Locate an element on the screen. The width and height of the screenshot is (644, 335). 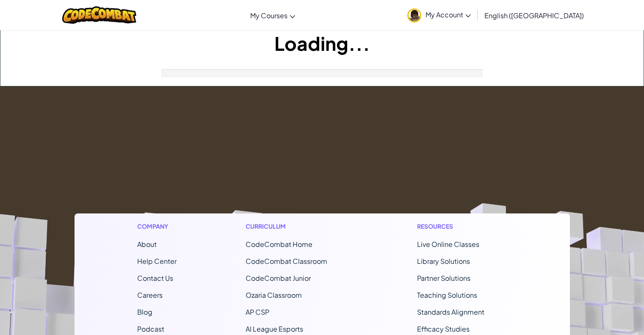
img: CodeCombat logo is located at coordinates (99, 15).